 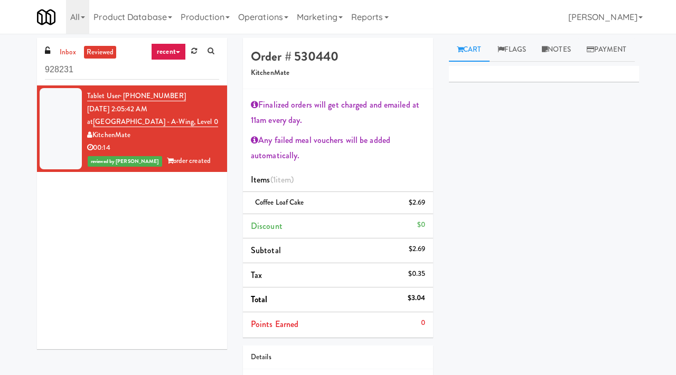 What do you see at coordinates (338, 73) in the screenshot?
I see `h5: KitchenMate` at bounding box center [338, 73].